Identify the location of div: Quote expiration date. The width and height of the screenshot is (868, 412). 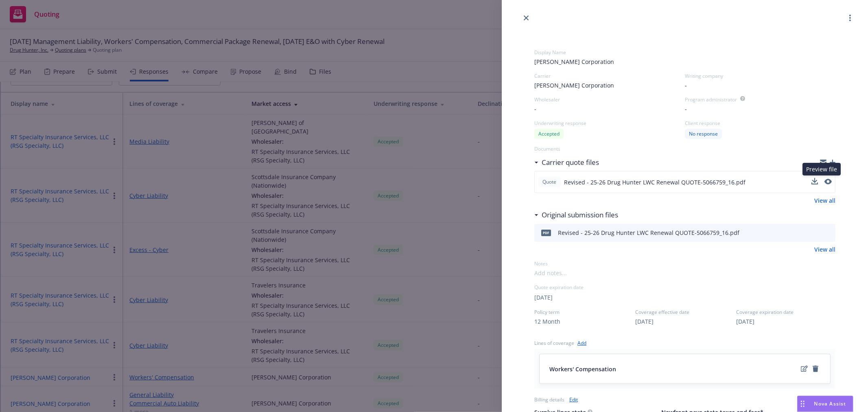
(685, 287).